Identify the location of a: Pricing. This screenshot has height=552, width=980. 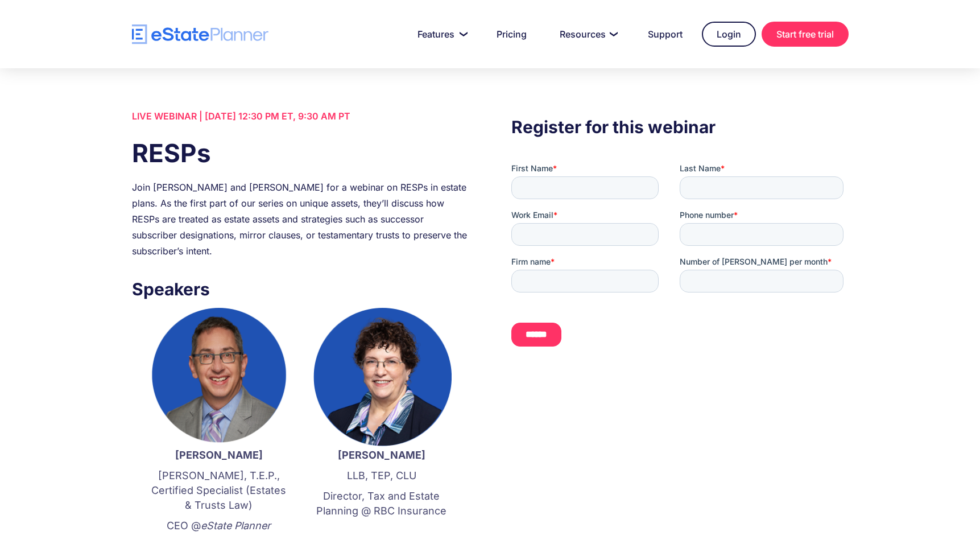
(512, 35).